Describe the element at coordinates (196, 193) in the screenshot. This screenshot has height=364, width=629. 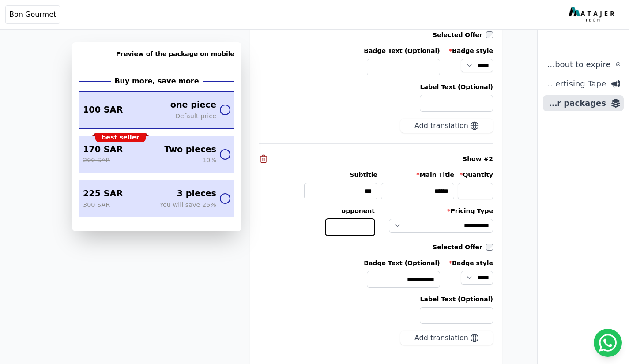
I see `font: 3 pieces` at that location.